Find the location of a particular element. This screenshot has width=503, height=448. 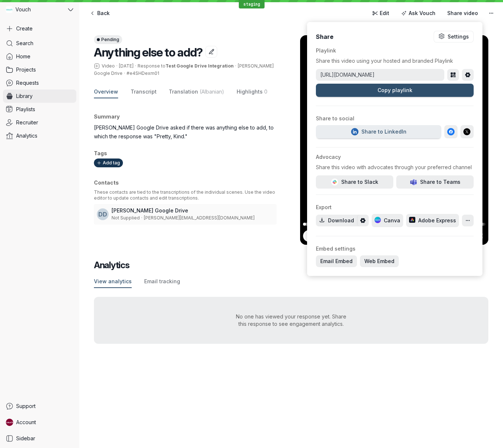

span: Edit is located at coordinates (384, 13).